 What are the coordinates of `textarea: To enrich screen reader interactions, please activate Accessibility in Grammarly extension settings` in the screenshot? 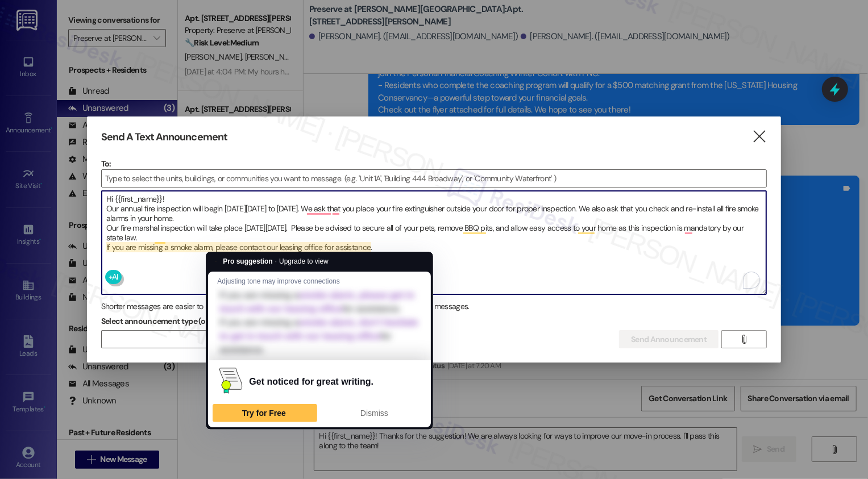 It's located at (435, 242).